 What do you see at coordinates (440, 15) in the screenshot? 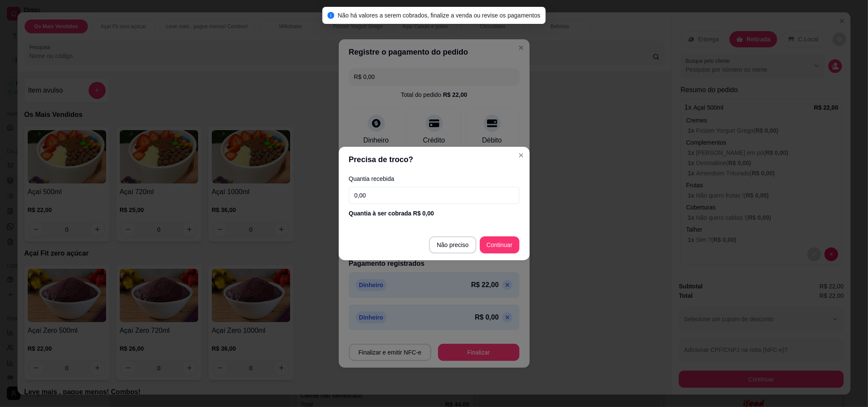
I see `span: Não há valores a serem cobrados, finalize a venda ou revise os pagamentos` at bounding box center [440, 15].